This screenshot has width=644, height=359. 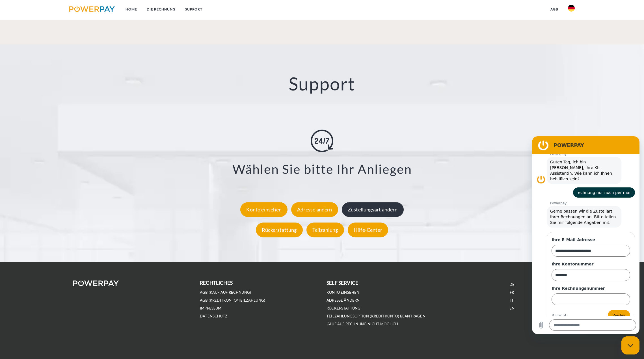 I want to click on button: Datei hochladen, so click(x=9, y=189).